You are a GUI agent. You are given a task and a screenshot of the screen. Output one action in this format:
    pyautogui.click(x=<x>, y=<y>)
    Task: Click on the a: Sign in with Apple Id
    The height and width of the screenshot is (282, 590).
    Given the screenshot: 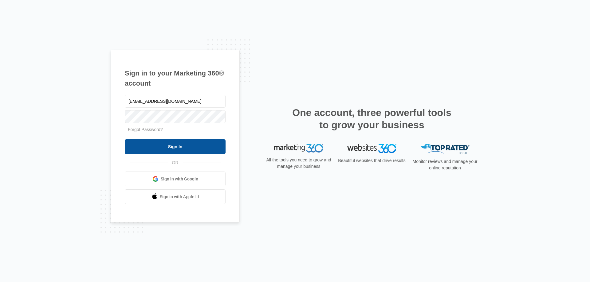 What is the action you would take?
    pyautogui.click(x=175, y=197)
    